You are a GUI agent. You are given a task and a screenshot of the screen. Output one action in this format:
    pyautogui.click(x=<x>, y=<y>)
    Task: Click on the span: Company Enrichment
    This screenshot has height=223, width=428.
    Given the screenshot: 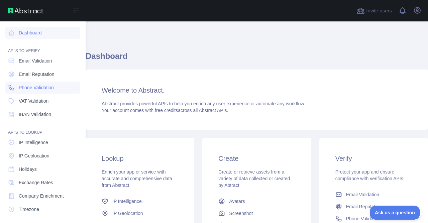 What is the action you would take?
    pyautogui.click(x=41, y=196)
    